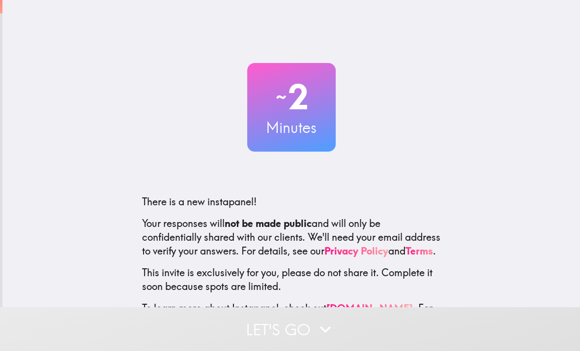 The image size is (580, 351). What do you see at coordinates (356, 250) in the screenshot?
I see `a: Privacy Policy` at bounding box center [356, 250].